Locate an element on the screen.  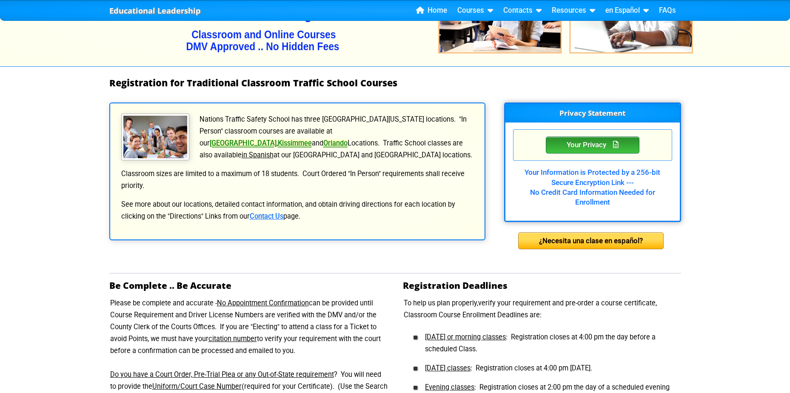
a: ¿Necesita una clase en español? is located at coordinates (591, 240).